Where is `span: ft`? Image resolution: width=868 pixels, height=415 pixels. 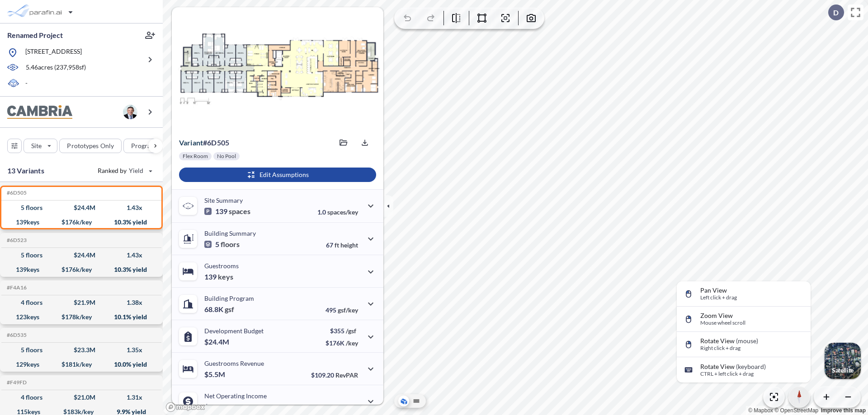 span: ft is located at coordinates (337, 245).